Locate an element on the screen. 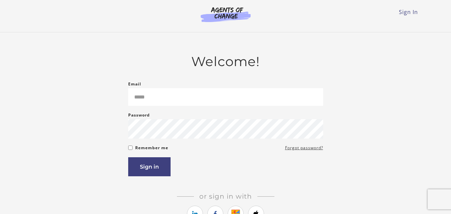 Image resolution: width=451 pixels, height=214 pixels. span: Or sign in with is located at coordinates (226, 196).